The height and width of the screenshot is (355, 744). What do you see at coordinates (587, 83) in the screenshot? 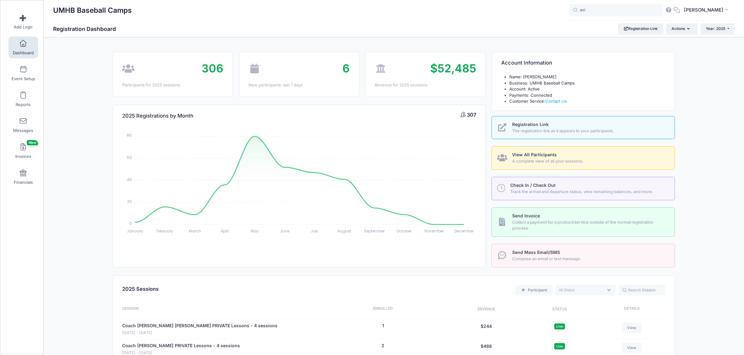
I see `li: Business: UMHB Baseball Camps` at bounding box center [587, 83].